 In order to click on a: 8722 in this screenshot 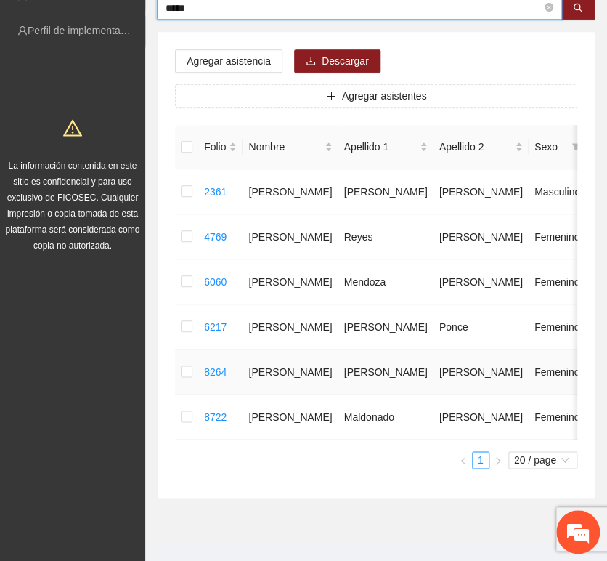, I will do `click(215, 417)`.